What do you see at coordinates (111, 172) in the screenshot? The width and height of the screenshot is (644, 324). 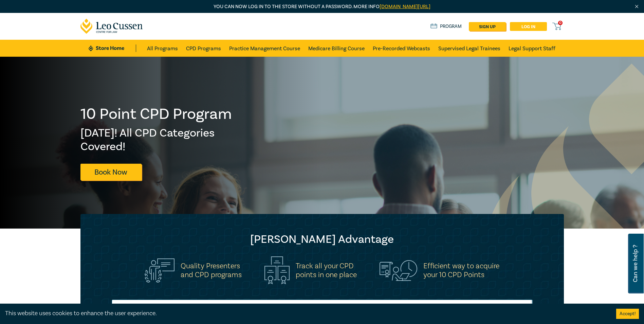 I see `a: Book Now` at bounding box center [111, 172].